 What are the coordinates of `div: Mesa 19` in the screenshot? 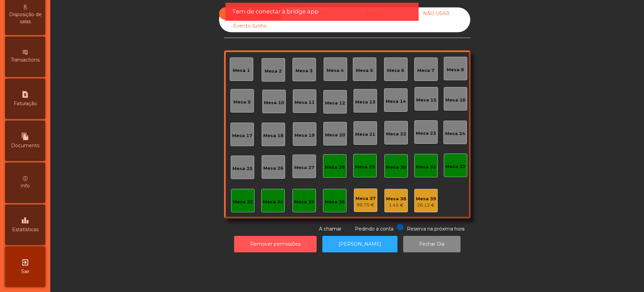 It's located at (305, 135).